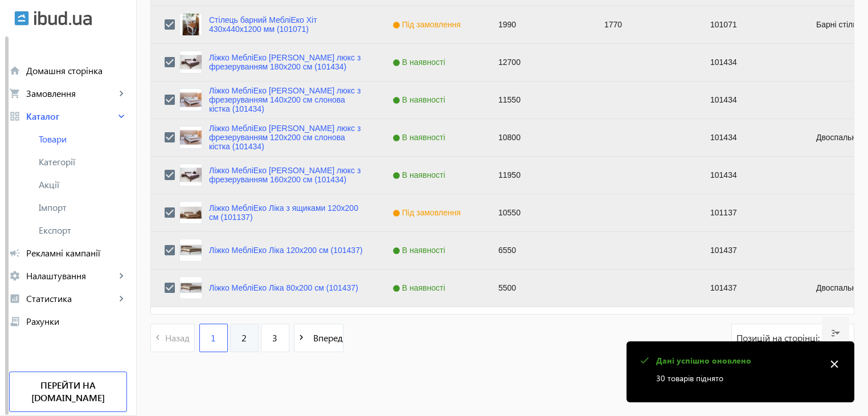 Image resolution: width=868 pixels, height=416 pixels. I want to click on span: Акції, so click(83, 185).